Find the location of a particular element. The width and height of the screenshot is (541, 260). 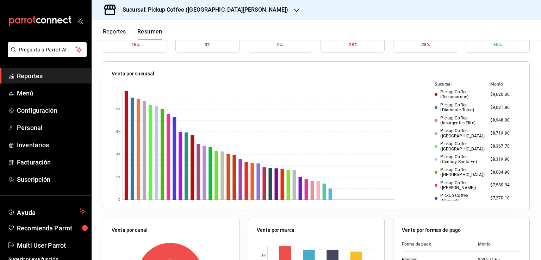

td: $8,004.90 is located at coordinates (504, 172).